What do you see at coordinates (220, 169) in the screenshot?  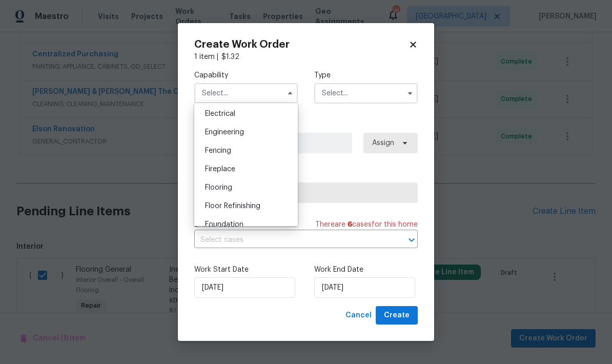 I see `span: Fireplace` at bounding box center [220, 169].